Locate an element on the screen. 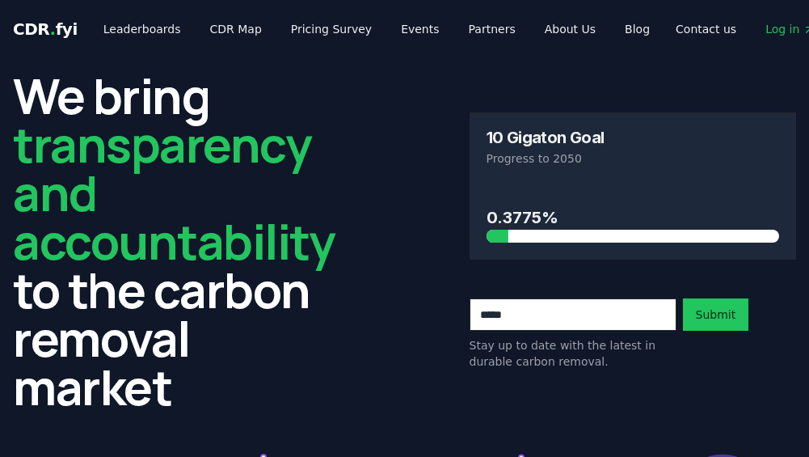  nav: Main is located at coordinates (377, 29).